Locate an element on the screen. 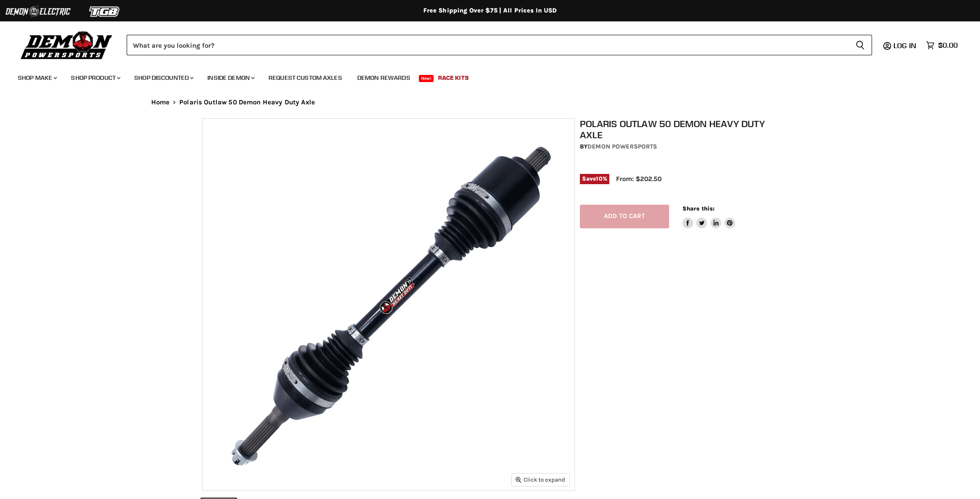 The height and width of the screenshot is (499, 980). form: Product is located at coordinates (499, 45).